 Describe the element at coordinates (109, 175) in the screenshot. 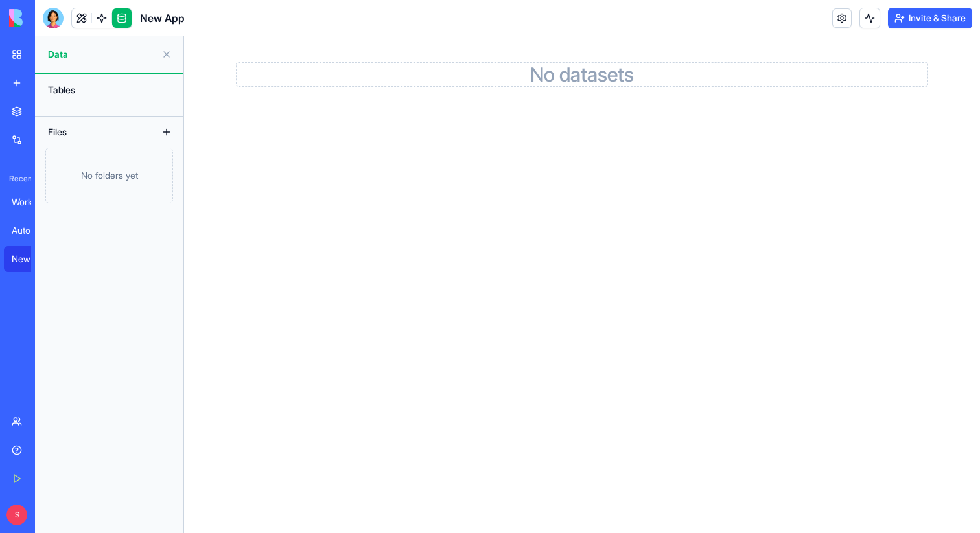

I see `div: No folders yet` at that location.